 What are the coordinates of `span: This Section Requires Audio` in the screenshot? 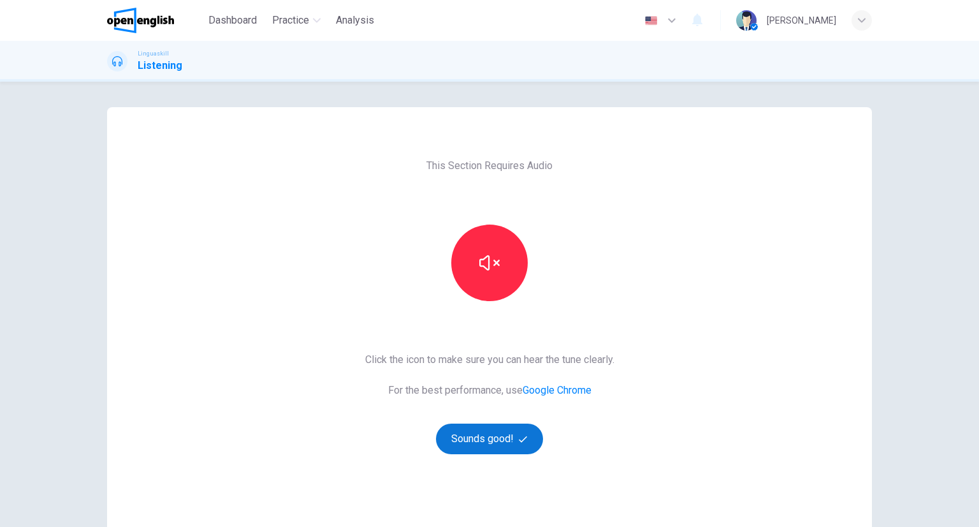 It's located at (490, 166).